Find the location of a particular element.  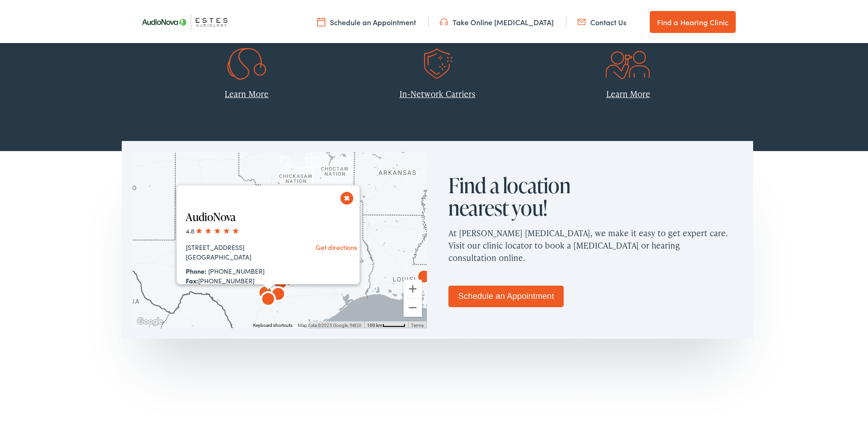

button: Zoom out is located at coordinates (413, 306).